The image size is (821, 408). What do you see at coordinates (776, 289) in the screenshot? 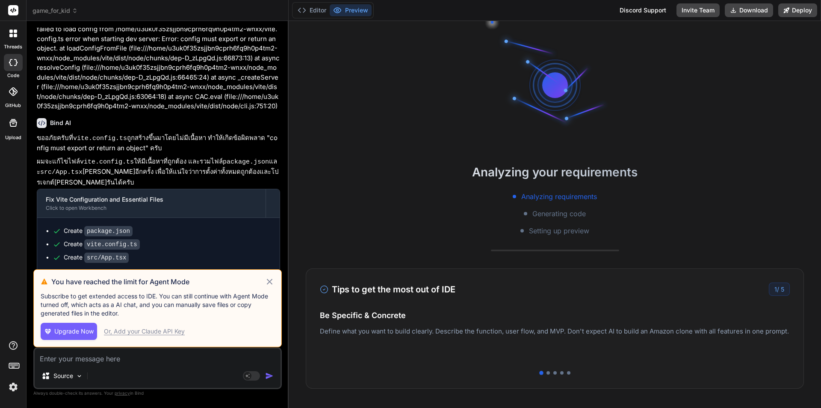
I see `span: 1` at bounding box center [776, 289].